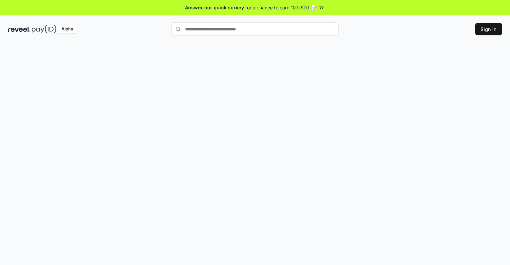 This screenshot has height=265, width=510. I want to click on span: Answer our quick survey, so click(215, 7).